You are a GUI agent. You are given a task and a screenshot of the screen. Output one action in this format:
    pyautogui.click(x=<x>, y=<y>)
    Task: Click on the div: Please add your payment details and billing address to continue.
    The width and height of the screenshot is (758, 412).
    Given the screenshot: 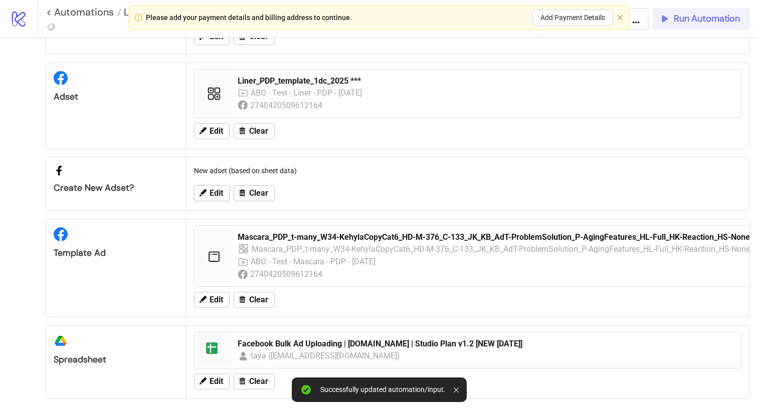 What is the action you would take?
    pyautogui.click(x=249, y=18)
    